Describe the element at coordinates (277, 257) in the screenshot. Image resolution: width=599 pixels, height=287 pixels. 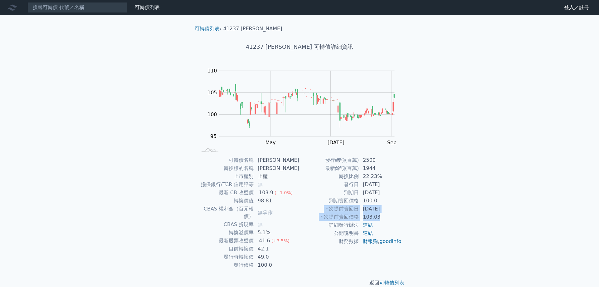
I see `td: 49.0` at that location.